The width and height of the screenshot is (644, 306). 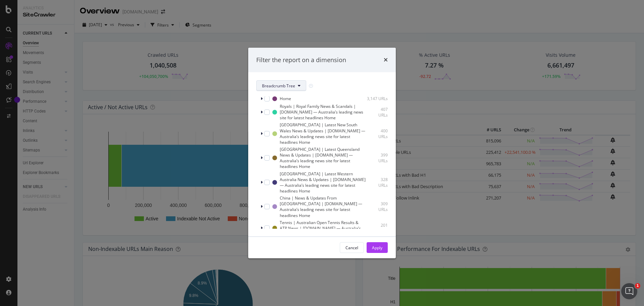 What do you see at coordinates (382, 158) in the screenshot?
I see `div: 399 URLs` at bounding box center [382, 158].